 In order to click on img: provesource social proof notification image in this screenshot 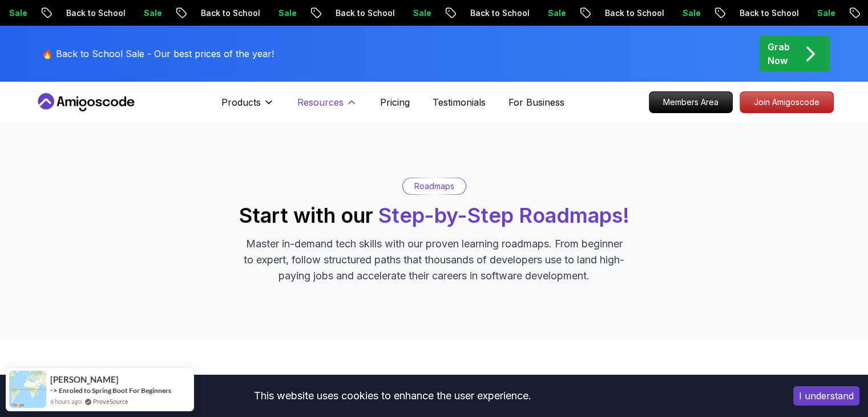, I will do `click(27, 389)`.